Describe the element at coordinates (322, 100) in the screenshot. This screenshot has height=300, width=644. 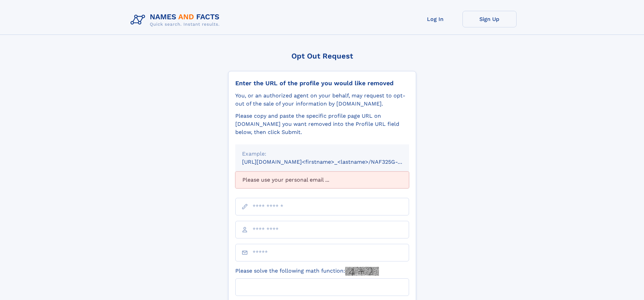
I see `div: You, or an authorized agent on your behalf, may request to opt-out of the sale of your informatio...` at that location.